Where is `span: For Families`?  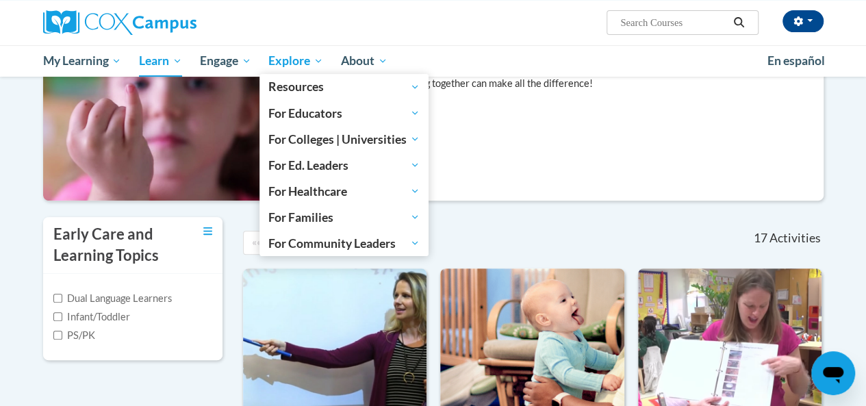 span: For Families is located at coordinates (344, 217).